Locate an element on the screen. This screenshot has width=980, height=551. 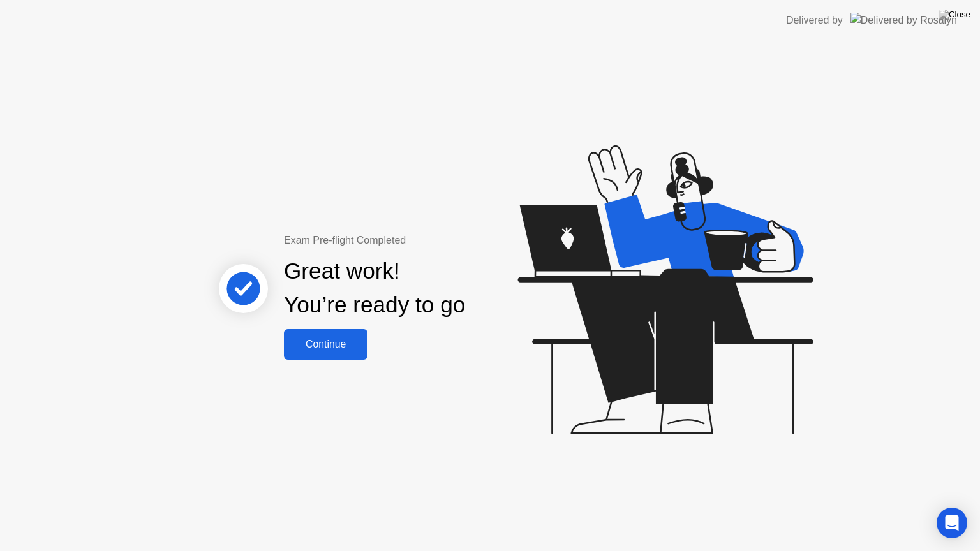
div: Exam Pre-flight Completed is located at coordinates (415, 240).